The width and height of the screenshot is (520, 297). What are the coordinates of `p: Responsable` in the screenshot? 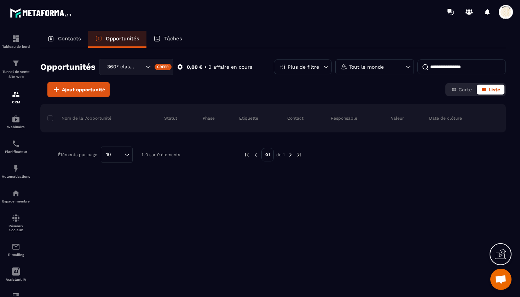 It's located at (344, 118).